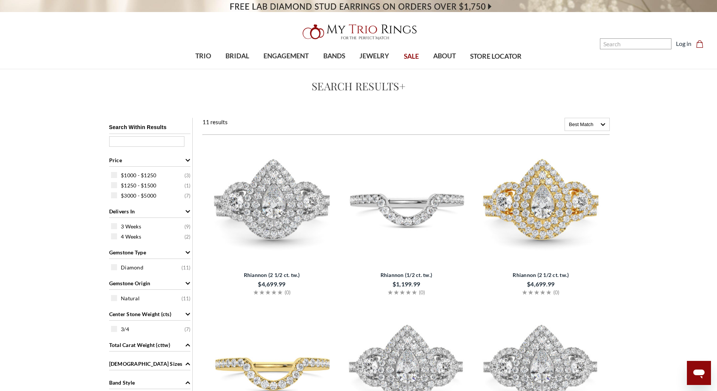 This screenshot has width=717, height=391. What do you see at coordinates (237, 56) in the screenshot?
I see `span: BRIDAL` at bounding box center [237, 56].